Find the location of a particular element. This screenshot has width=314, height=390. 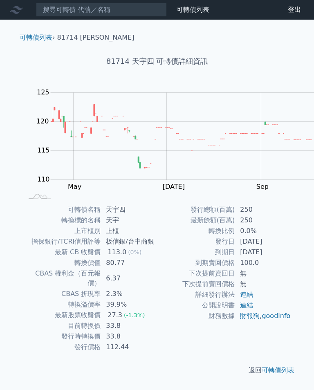

tspan: 120 is located at coordinates (43, 121).